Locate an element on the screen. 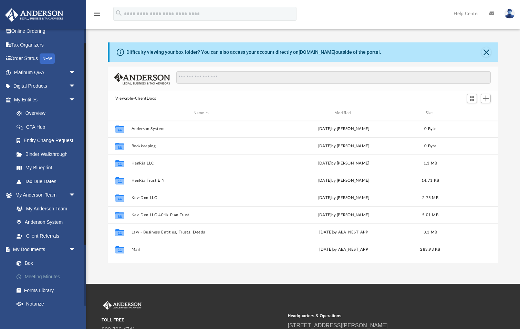  button: Kev-Don LLC is located at coordinates (201, 197).